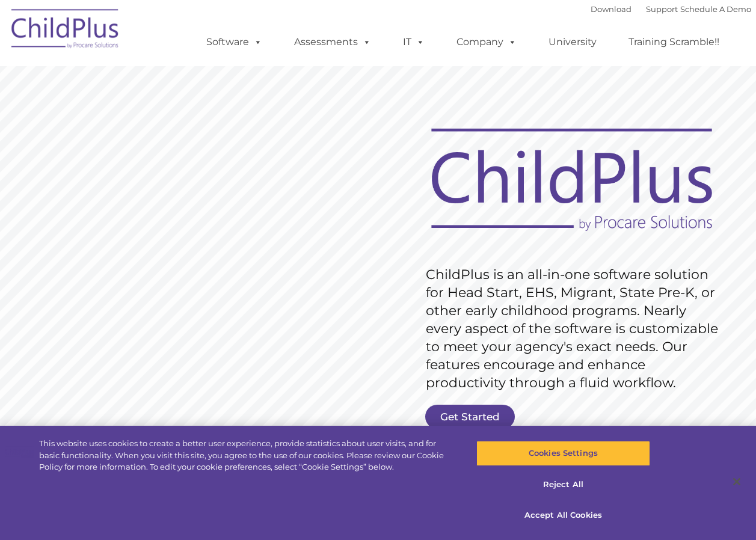  I want to click on button: Cookies Settings, so click(563, 453).